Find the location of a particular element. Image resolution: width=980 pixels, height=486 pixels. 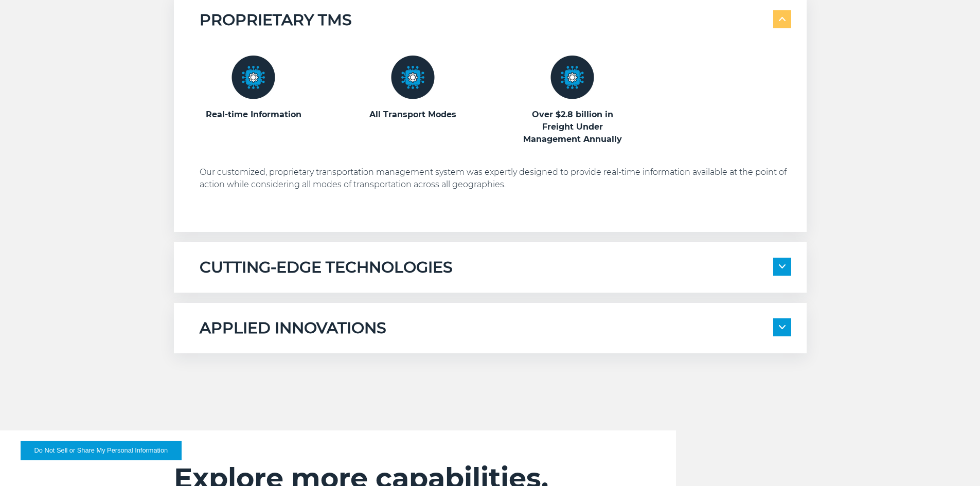

h3: Over $2.8 billion in Freight Under Management Annually is located at coordinates (573, 127).